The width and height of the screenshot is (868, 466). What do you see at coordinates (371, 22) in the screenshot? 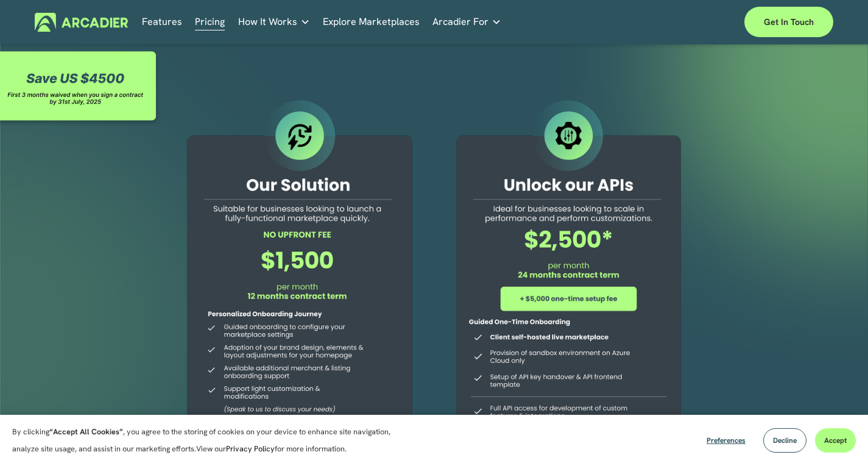
I see `a: Explore Marketplaces` at bounding box center [371, 22].